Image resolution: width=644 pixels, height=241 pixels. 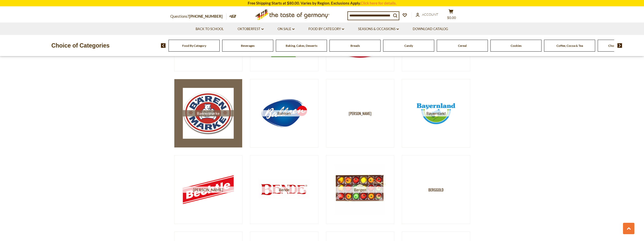 I want to click on span: Account, so click(x=430, y=15).